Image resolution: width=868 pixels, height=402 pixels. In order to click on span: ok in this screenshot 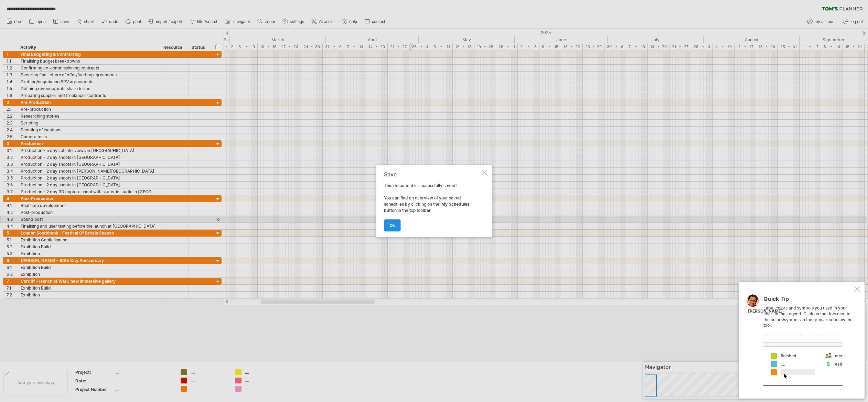, I will do `click(392, 226)`.